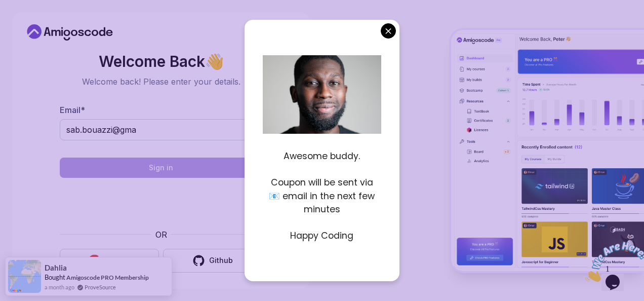 The height and width of the screenshot is (301, 644). What do you see at coordinates (161, 130) in the screenshot?
I see `input: Enter your email` at bounding box center [161, 130].